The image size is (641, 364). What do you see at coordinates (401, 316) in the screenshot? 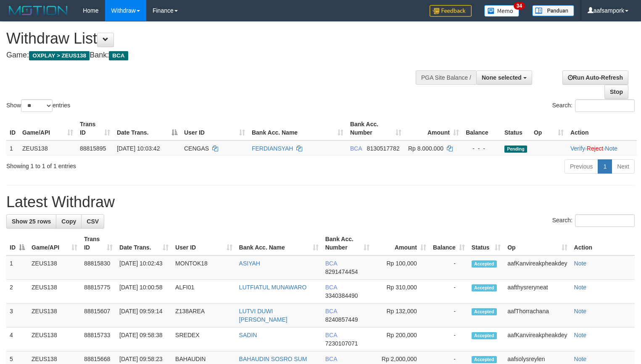
I see `td: Rp 132,000` at bounding box center [401, 316].